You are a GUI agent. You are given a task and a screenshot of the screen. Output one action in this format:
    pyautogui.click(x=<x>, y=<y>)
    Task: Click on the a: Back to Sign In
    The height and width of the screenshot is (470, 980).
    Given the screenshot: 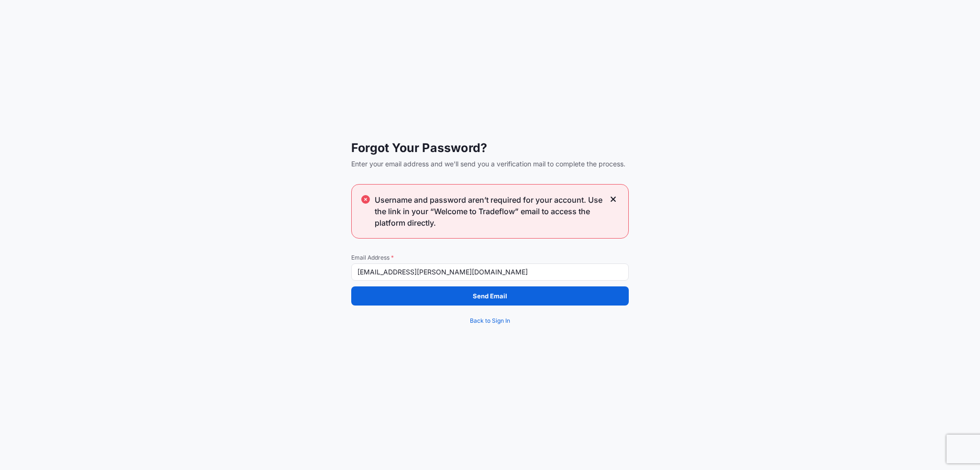 What is the action you would take?
    pyautogui.click(x=490, y=321)
    